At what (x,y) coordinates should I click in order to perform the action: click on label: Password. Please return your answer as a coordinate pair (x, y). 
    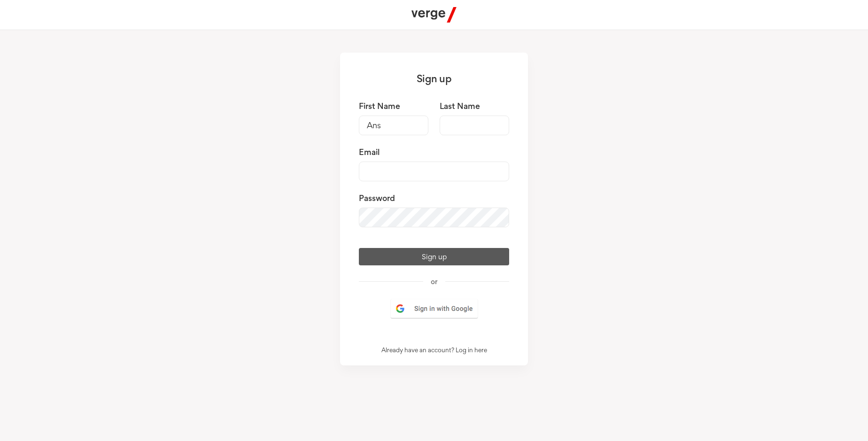
    Looking at the image, I should click on (434, 198).